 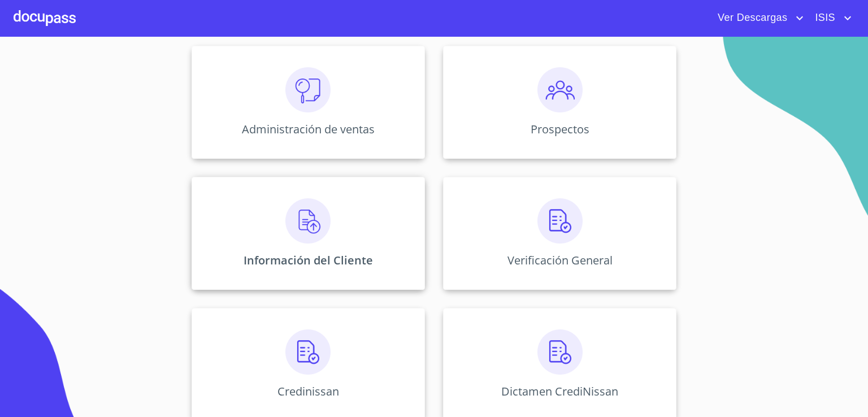 I want to click on p: Información del Cliente, so click(x=308, y=260).